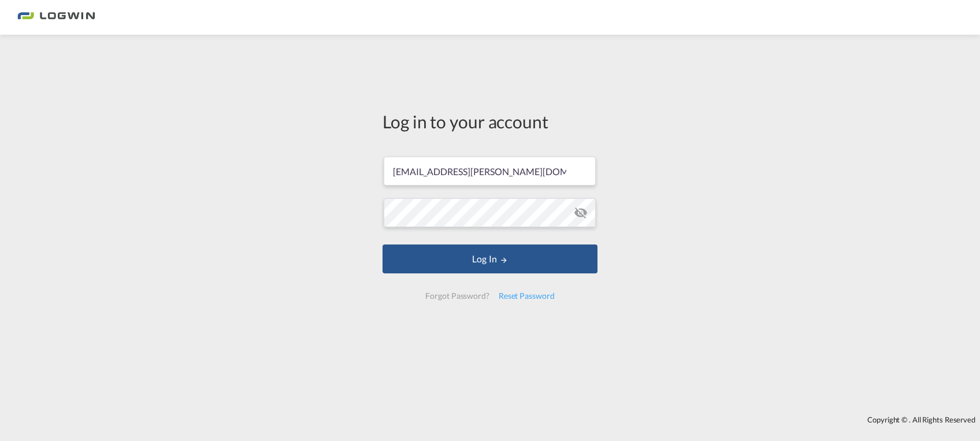 The height and width of the screenshot is (441, 980). What do you see at coordinates (580, 212) in the screenshot?
I see `md-icon: icon-eye-off` at bounding box center [580, 212].